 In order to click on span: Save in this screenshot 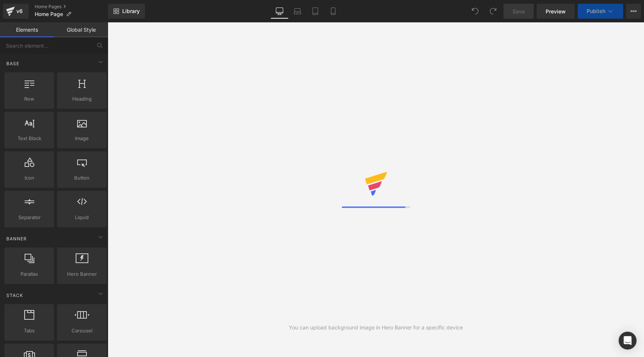, I will do `click(519, 11)`.